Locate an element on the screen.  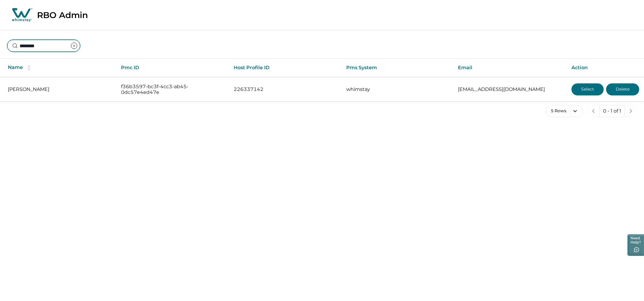
button: Delete is located at coordinates (622, 90).